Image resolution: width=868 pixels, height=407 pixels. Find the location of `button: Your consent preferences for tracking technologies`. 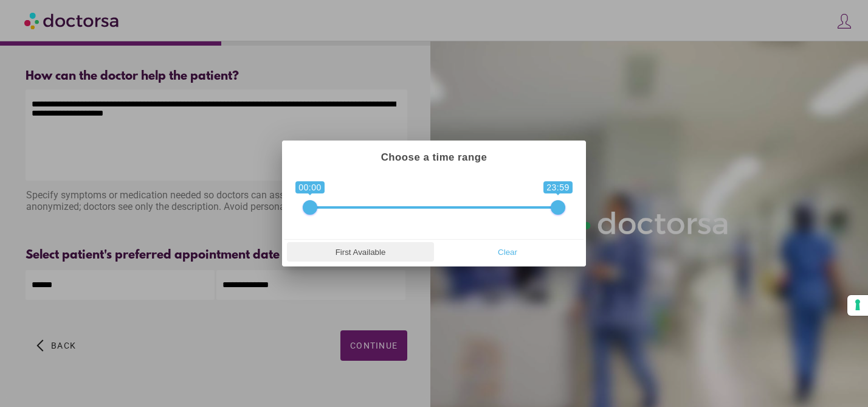

button: Your consent preferences for tracking technologies is located at coordinates (858, 305).